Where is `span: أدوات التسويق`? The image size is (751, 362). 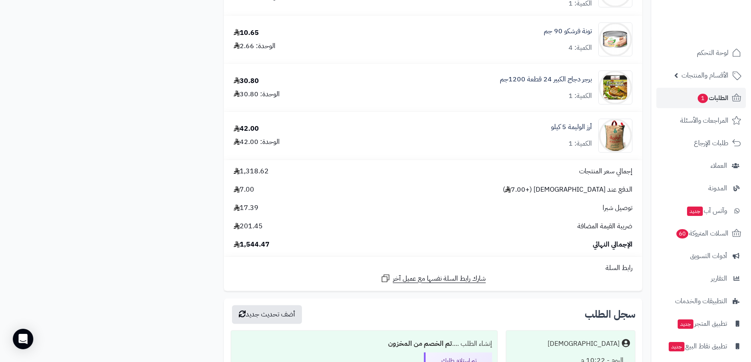 span: أدوات التسويق is located at coordinates (708, 256).